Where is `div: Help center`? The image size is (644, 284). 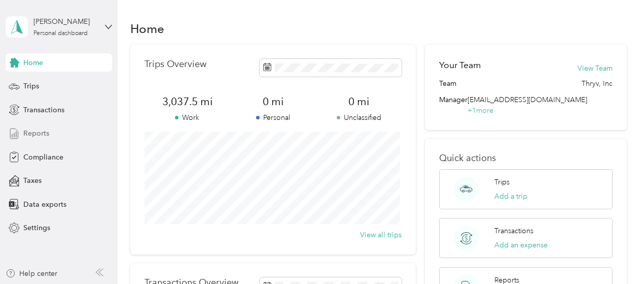 div: Help center is located at coordinates (31, 273).